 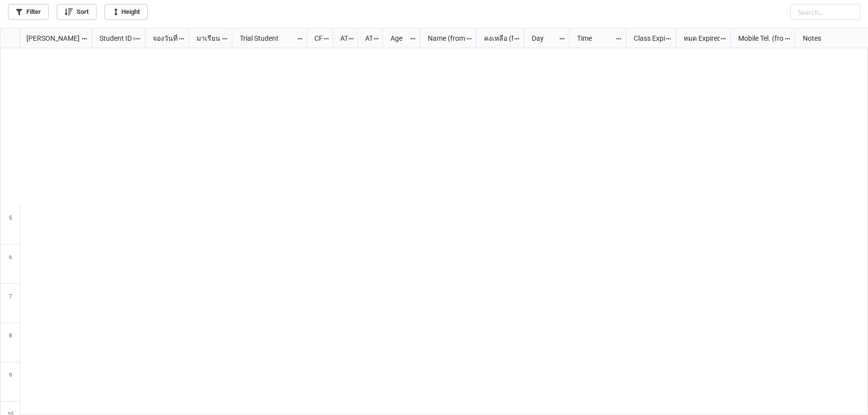 I want to click on div: Trial Student, so click(x=264, y=38).